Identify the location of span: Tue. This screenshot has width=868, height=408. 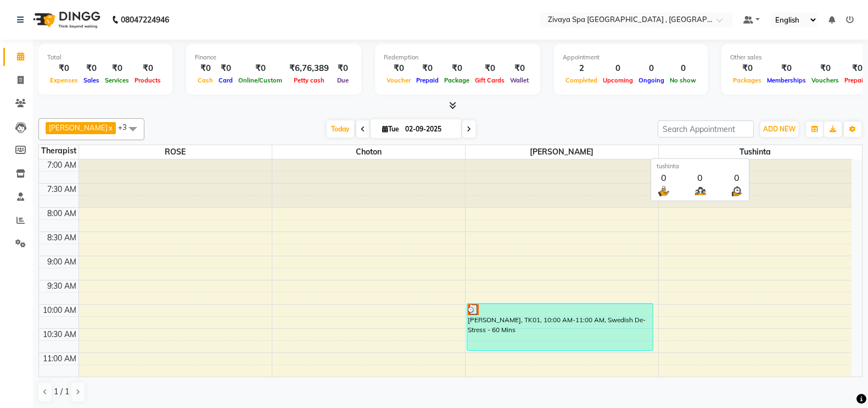
(390, 129).